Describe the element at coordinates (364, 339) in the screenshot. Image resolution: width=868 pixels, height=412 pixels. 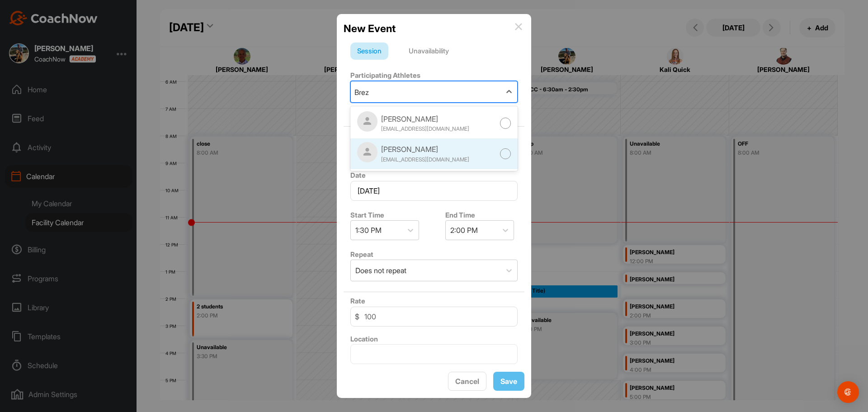
I see `label: Location` at that location.